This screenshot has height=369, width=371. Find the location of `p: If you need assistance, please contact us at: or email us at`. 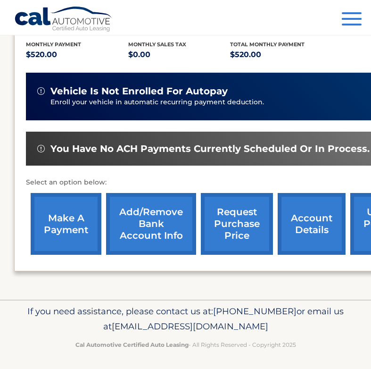

p: If you need assistance, please contact us at: or email us at is located at coordinates (185, 319).